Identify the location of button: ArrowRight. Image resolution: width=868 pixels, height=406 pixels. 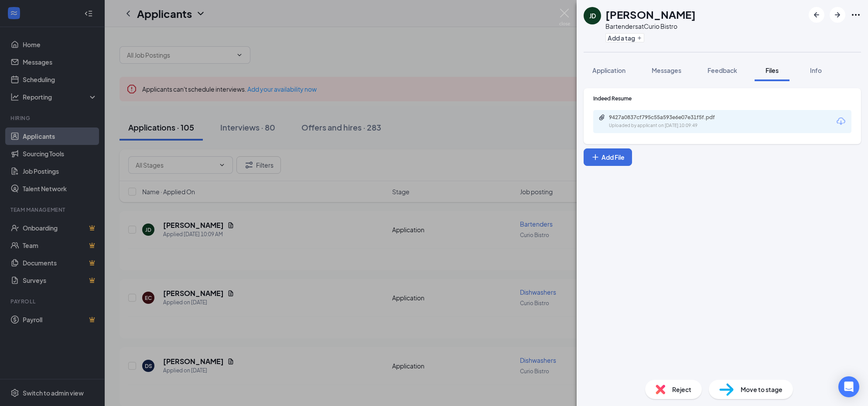
(837, 15).